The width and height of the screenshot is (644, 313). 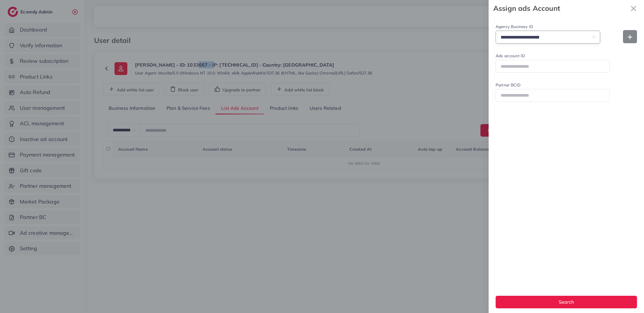 What do you see at coordinates (552, 56) in the screenshot?
I see `label: Ads account ID` at bounding box center [552, 56].